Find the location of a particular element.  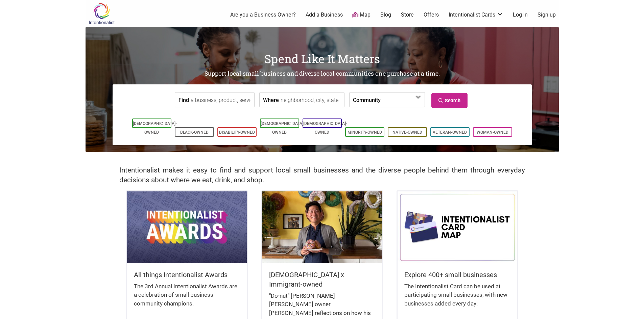

h2: Intentionalist makes it easy to find and support local small businesses and the diverse people be... is located at coordinates (322, 175).